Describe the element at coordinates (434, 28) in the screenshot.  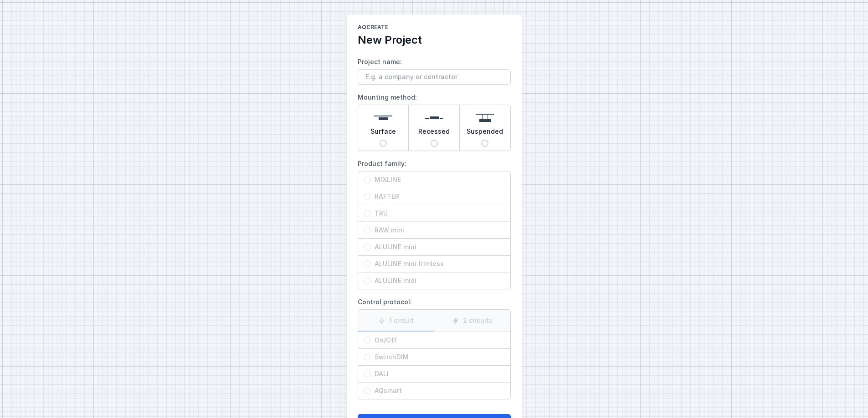
I see `h1: AQcreate` at that location.